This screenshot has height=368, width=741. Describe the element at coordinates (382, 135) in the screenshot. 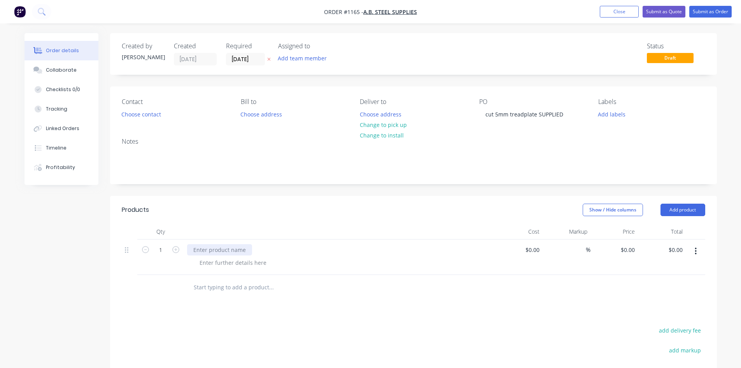

I see `button: Change to install` at that location.